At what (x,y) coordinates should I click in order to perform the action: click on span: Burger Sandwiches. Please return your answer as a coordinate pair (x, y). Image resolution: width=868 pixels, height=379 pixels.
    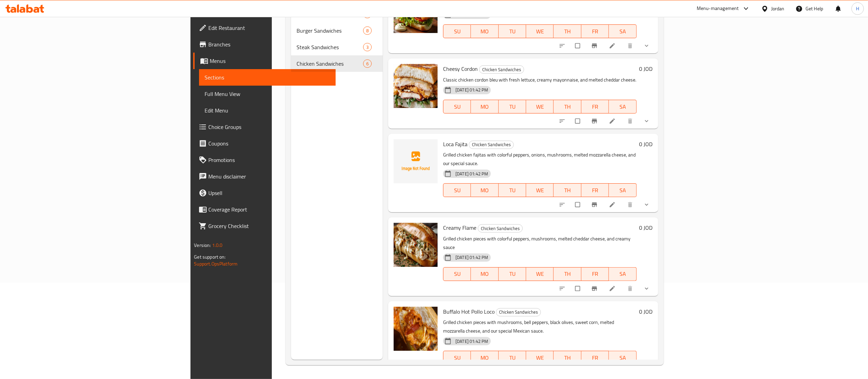
    Looking at the image, I should click on (330, 30).